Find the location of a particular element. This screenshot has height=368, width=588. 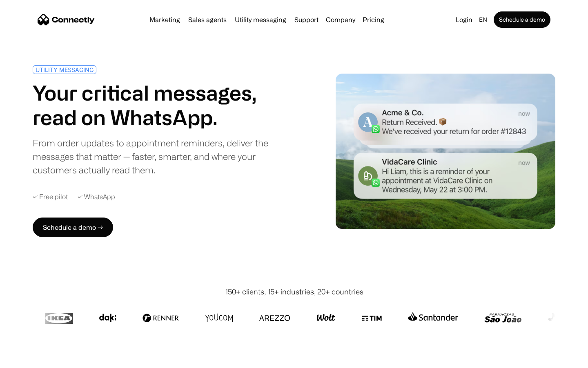

div: 150+ clients, 15+ industries, 20+ countries is located at coordinates (294, 291).